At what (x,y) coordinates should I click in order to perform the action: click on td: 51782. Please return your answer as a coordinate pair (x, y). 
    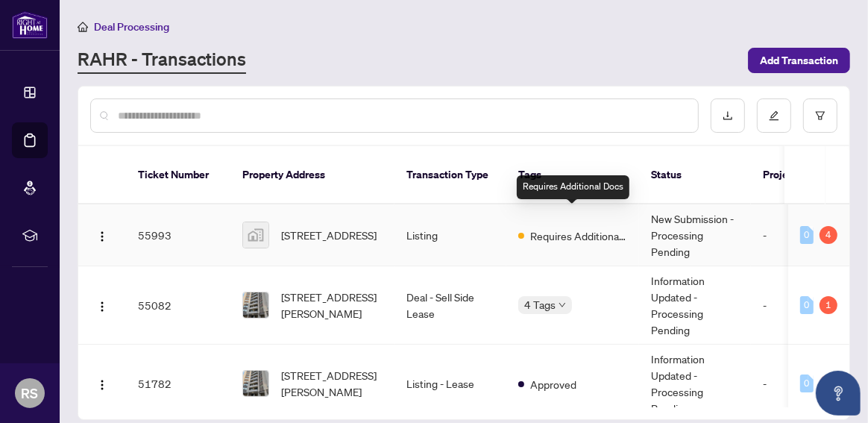
    Looking at the image, I should click on (178, 383).